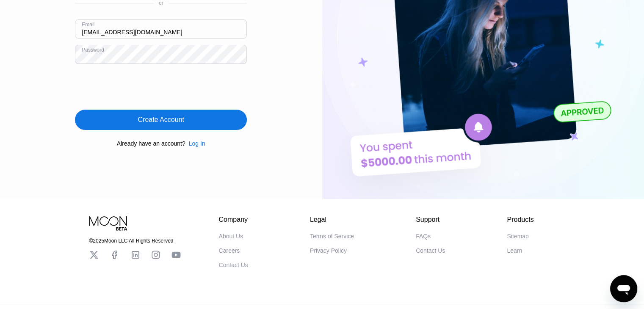 The image size is (644, 309). I want to click on div: Privacy Policy, so click(328, 250).